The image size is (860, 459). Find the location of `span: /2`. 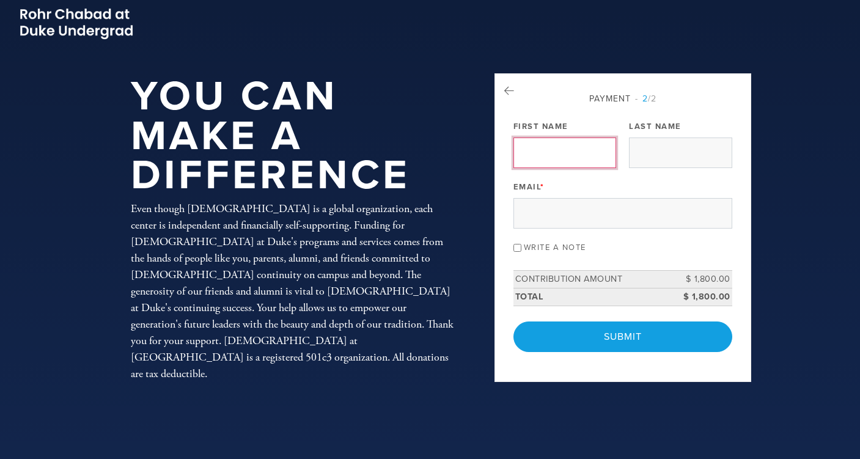

span: /2 is located at coordinates (646, 98).